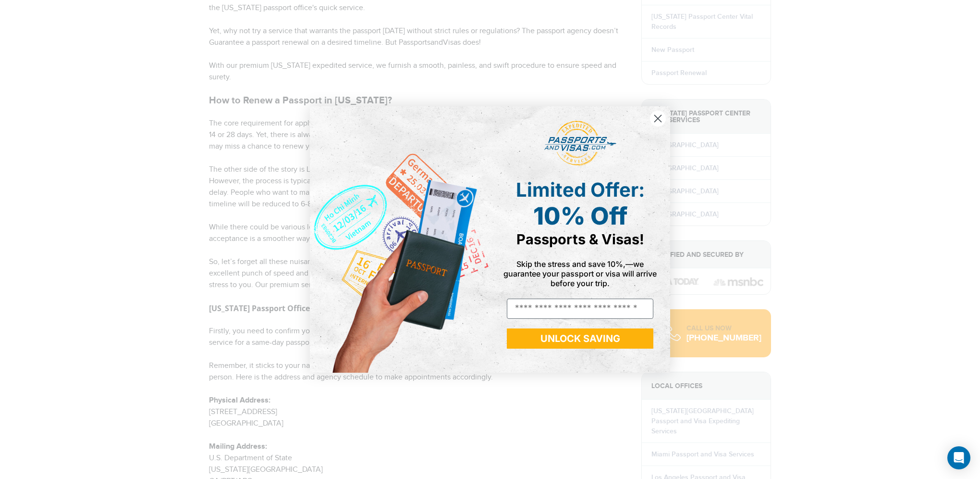  What do you see at coordinates (580, 273) in the screenshot?
I see `span: Skip the stress and save 10%,—we guarantee your passport or visa will arrive before your trip.` at bounding box center [580, 273].